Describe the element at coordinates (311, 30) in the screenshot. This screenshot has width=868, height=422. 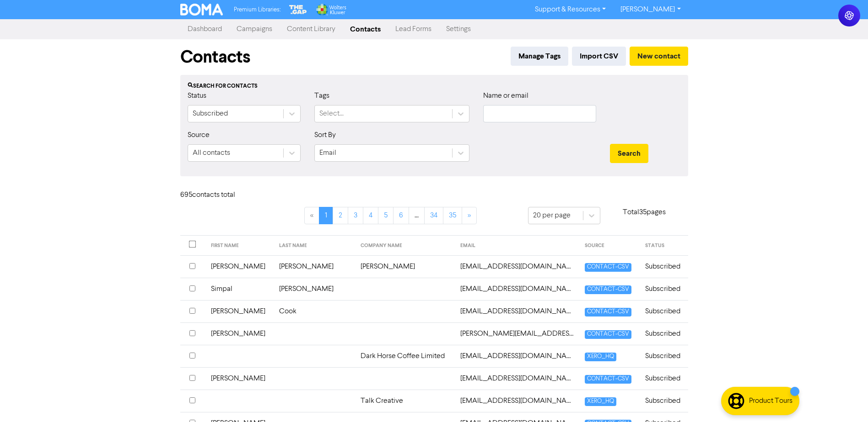
I see `a: Content Library` at that location.